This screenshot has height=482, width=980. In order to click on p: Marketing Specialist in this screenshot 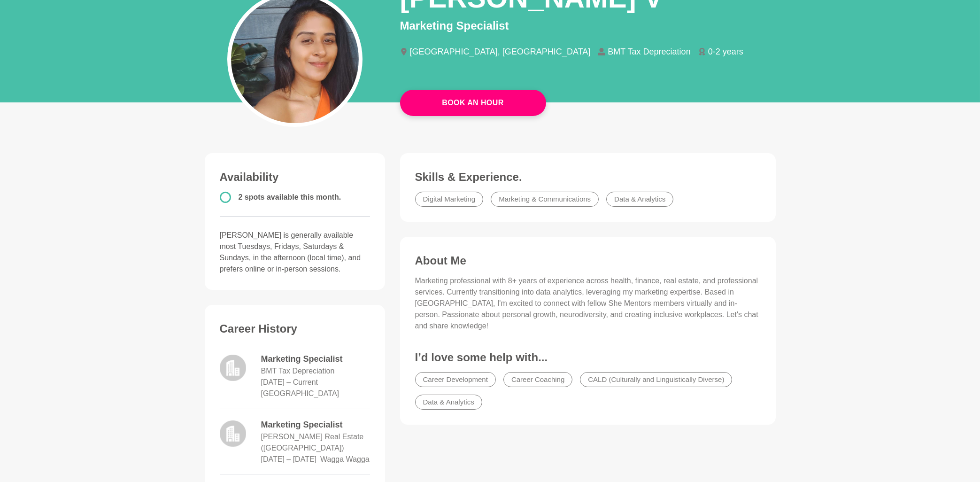, I will do `click(588, 26)`.